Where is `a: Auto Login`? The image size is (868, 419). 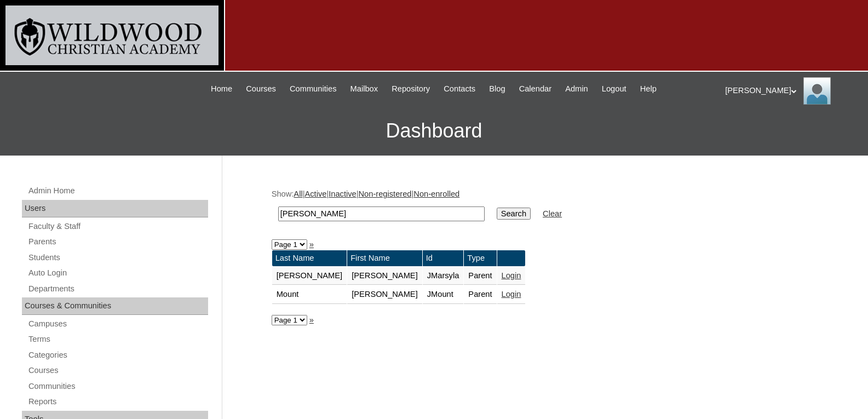 a: Auto Login is located at coordinates (118, 273).